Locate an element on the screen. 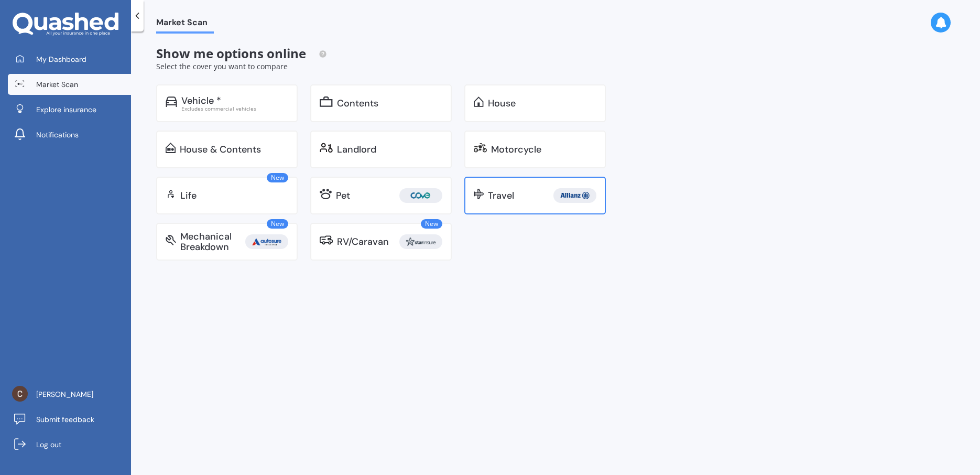 The width and height of the screenshot is (980, 475). div: Contents is located at coordinates (358, 103).